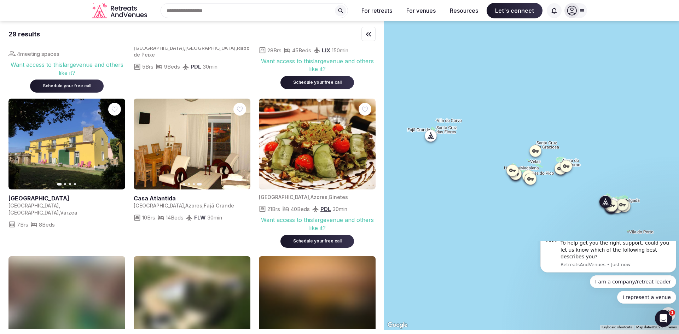  What do you see at coordinates (78, 24) in the screenshot?
I see `p: Message from RetreatsAndVenues, sent Just now` at bounding box center [78, 24].